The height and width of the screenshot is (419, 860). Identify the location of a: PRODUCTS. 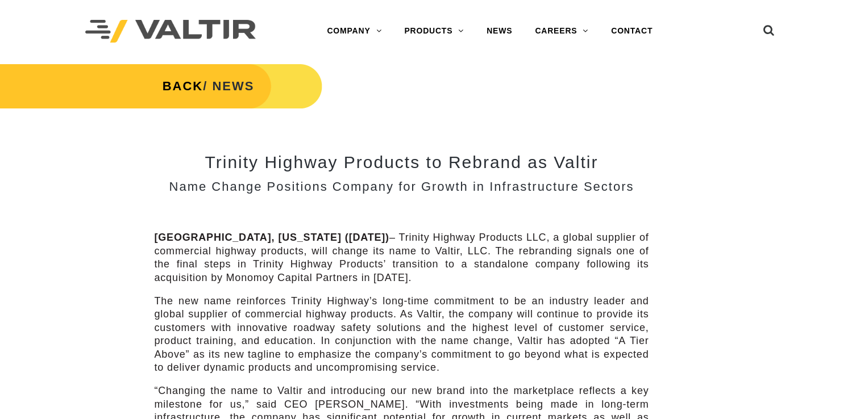
(434, 31).